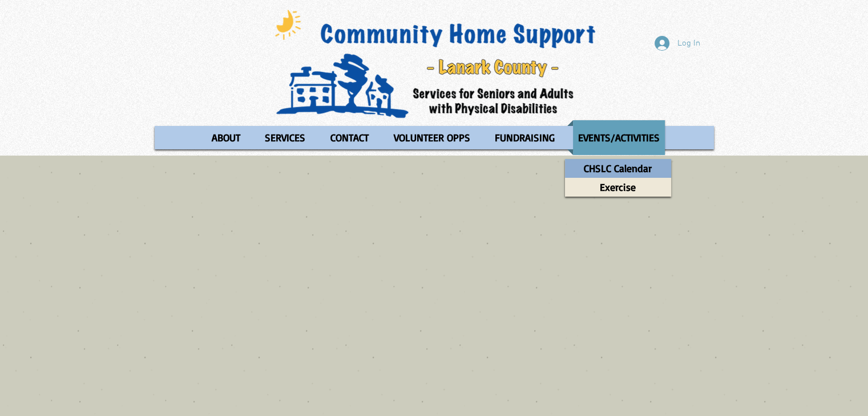 The image size is (868, 416). I want to click on a: ABOUT, so click(225, 138).